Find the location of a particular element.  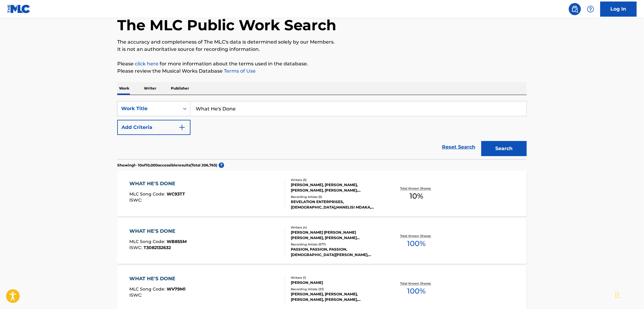

img: help is located at coordinates (590, 9).